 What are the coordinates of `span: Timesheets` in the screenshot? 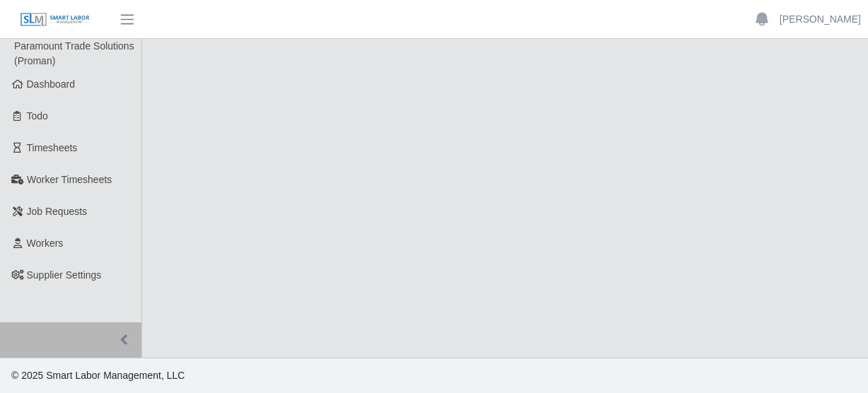 It's located at (53, 148).